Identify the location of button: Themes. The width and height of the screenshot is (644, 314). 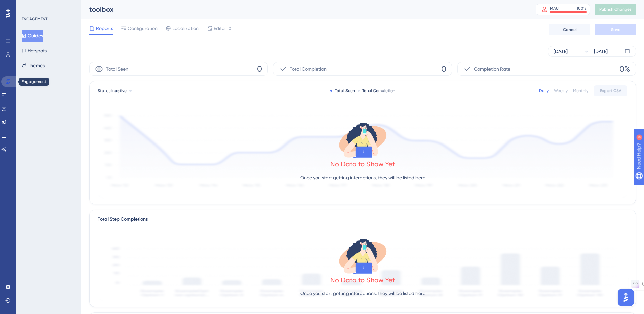
(33, 66).